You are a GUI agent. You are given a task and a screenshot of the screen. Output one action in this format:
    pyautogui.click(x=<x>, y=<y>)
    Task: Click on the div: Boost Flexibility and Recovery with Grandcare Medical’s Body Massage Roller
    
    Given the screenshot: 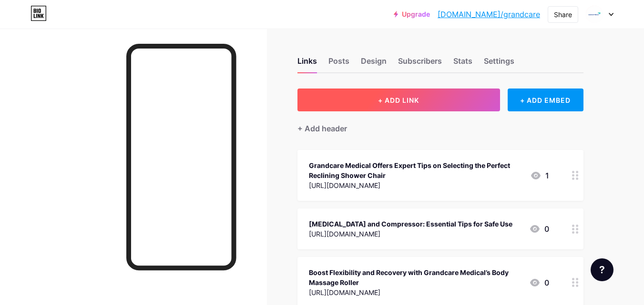 What is the action you would take?
    pyautogui.click(x=415, y=277)
    